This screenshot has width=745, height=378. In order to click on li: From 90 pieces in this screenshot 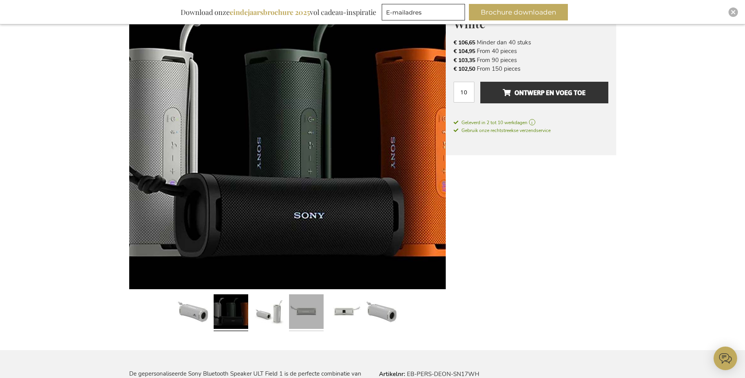, I will do `click(531, 60)`.